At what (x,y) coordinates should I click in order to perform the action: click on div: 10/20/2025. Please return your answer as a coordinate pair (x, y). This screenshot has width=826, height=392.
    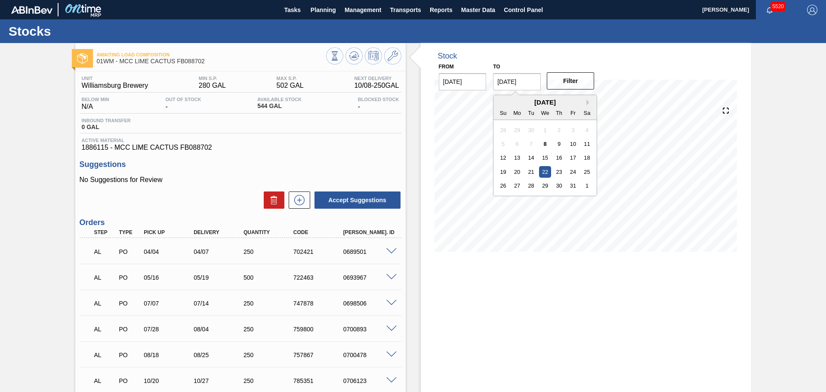
    Looking at the image, I should click on (169, 381).